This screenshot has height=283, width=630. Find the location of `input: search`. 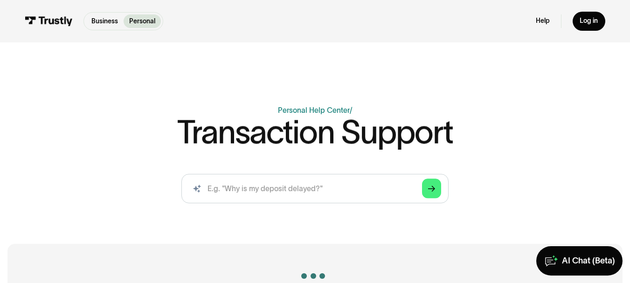

input: search is located at coordinates (315, 188).